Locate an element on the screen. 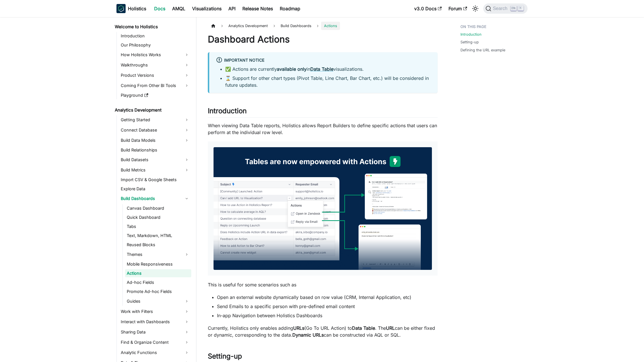 This screenshot has height=362, width=644. a: Visualizations is located at coordinates (207, 9).